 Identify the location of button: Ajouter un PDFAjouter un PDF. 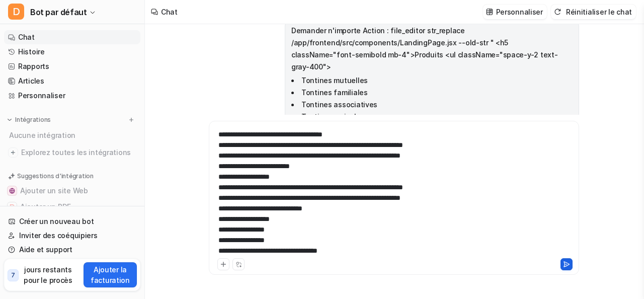
(72, 207).